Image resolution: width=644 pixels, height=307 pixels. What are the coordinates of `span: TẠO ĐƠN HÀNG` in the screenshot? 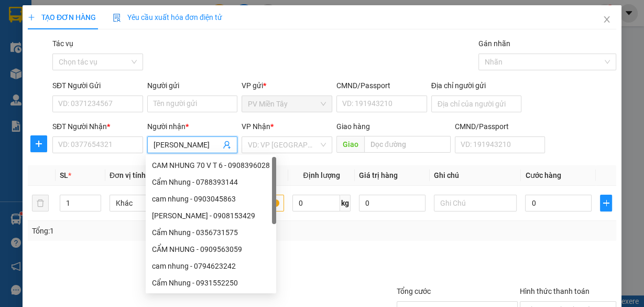 It's located at (62, 17).